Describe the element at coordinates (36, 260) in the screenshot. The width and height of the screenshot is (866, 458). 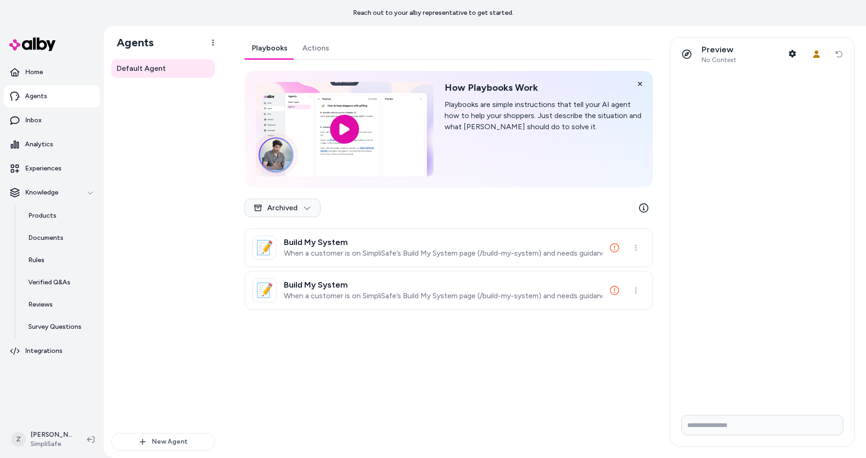
I see `p: Rules` at that location.